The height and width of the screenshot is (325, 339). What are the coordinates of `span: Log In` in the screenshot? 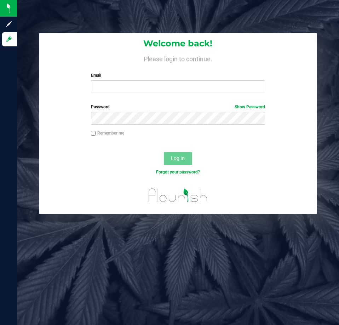 It's located at (178, 158).